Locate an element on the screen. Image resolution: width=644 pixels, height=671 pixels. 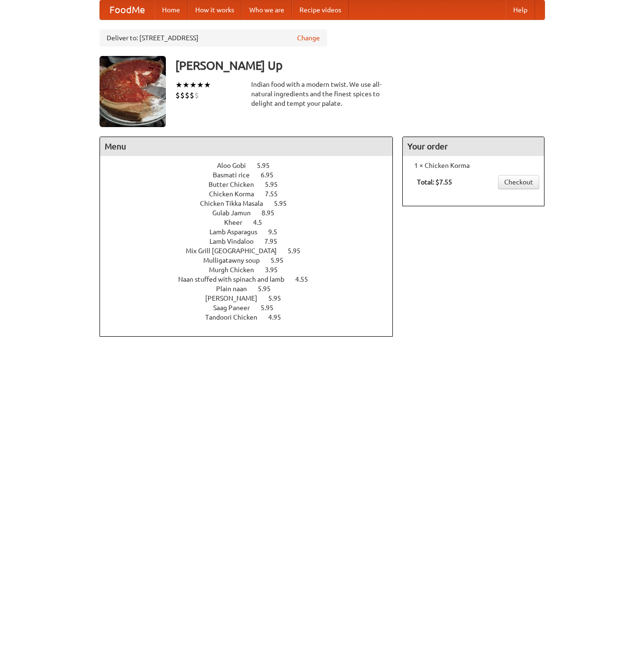
span: 7.55 is located at coordinates (275, 193).